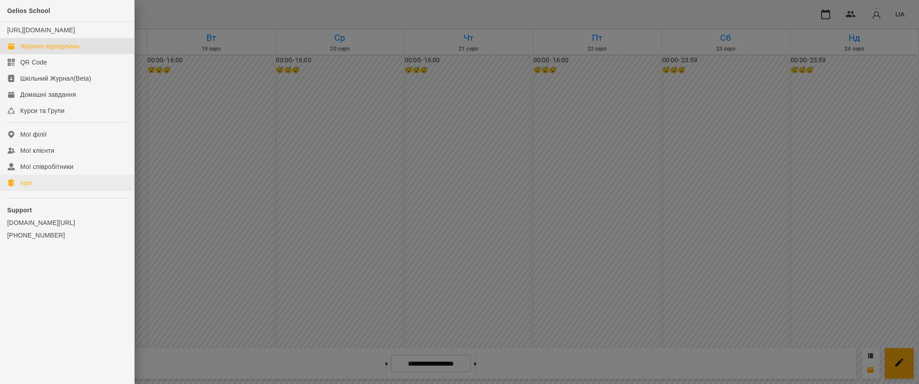  What do you see at coordinates (33, 135) in the screenshot?
I see `div: Мої філії` at bounding box center [33, 135].